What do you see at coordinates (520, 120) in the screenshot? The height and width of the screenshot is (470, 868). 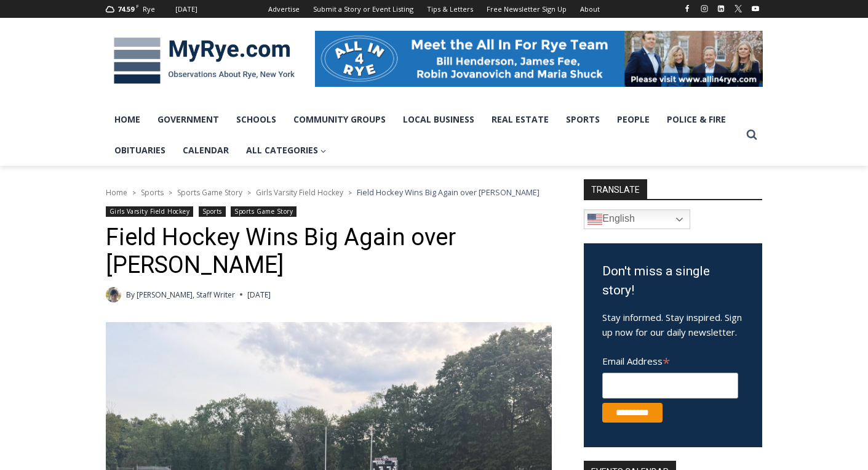 I see `a: Real Estate` at bounding box center [520, 120].